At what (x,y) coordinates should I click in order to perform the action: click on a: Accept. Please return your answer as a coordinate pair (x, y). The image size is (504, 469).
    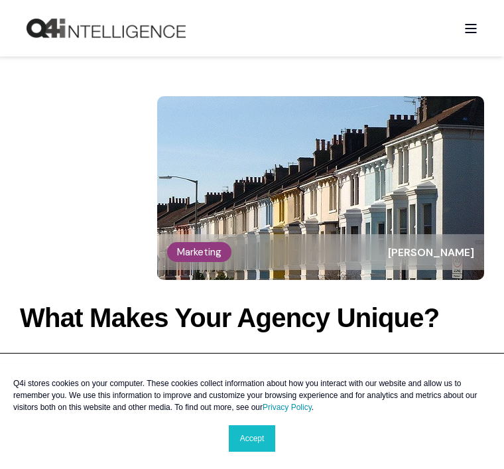
    Looking at the image, I should click on (252, 439).